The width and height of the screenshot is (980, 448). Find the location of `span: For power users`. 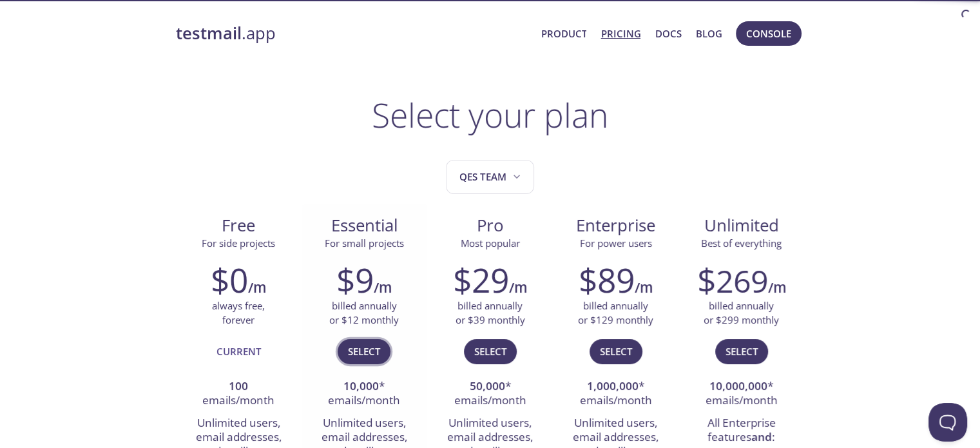

span: For power users is located at coordinates (616, 243).